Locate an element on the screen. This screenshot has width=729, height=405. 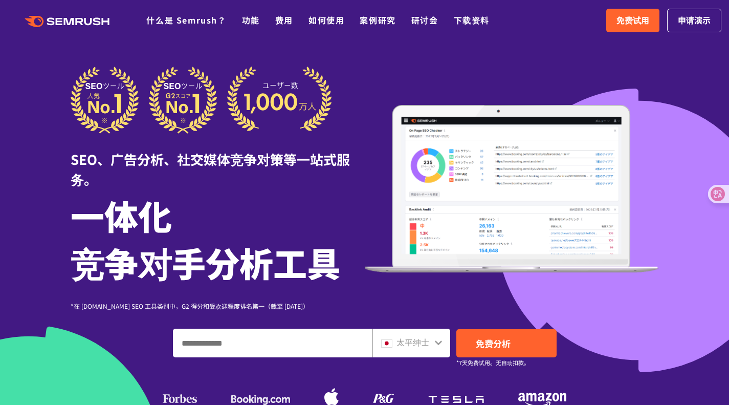
font: 研讨会 is located at coordinates (425, 20).